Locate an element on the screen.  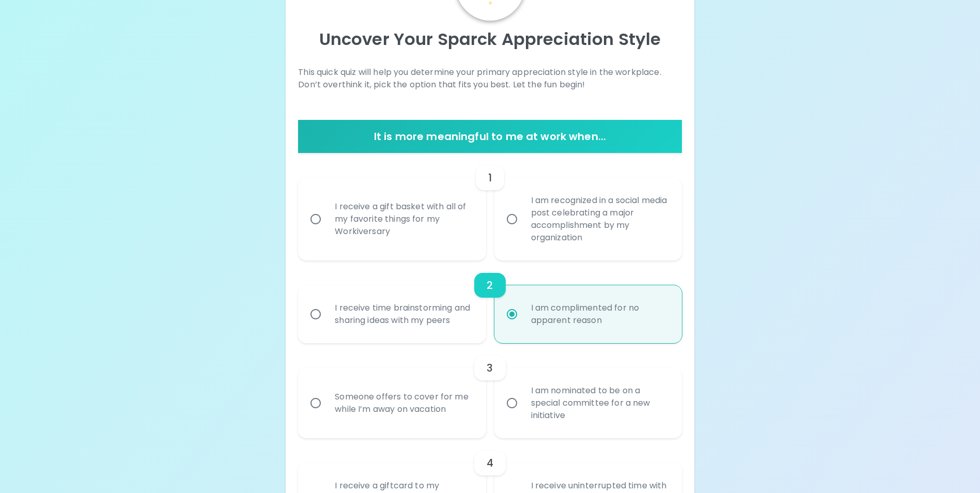
div: I am complimented for no apparent reason is located at coordinates (600, 314).